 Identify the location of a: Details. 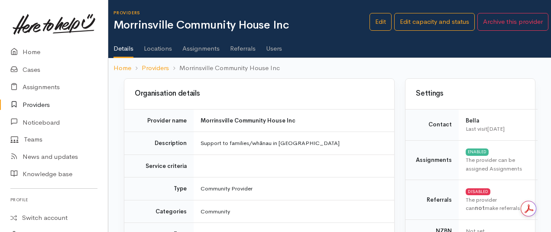
(123, 46).